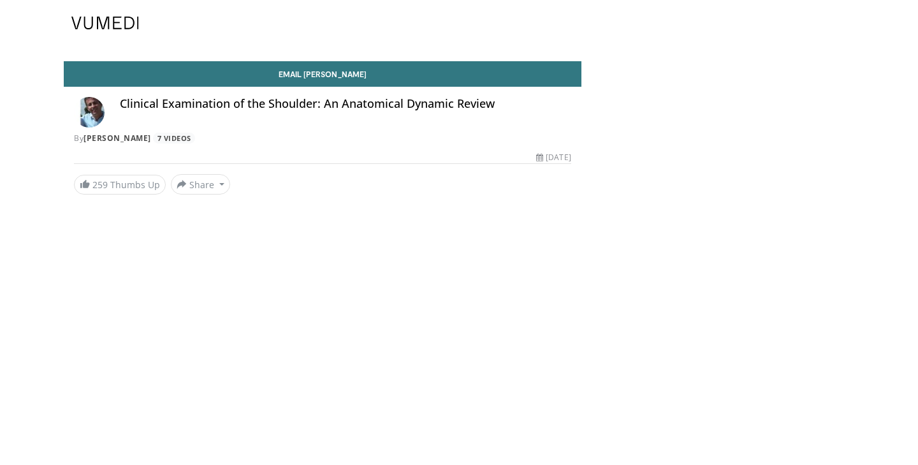  I want to click on img: Avatar, so click(89, 112).